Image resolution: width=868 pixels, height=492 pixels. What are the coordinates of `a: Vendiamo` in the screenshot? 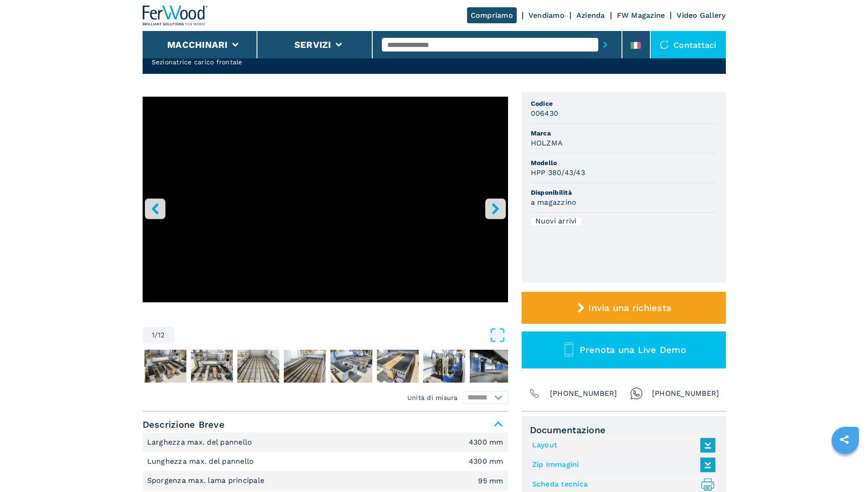 It's located at (546, 15).